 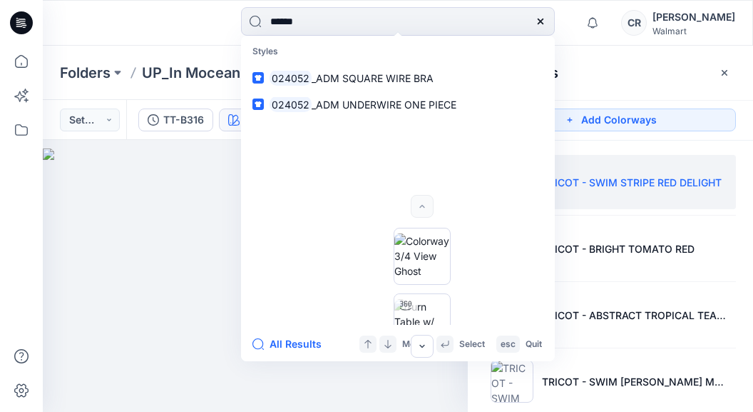 I want to click on a: All Results, so click(x=292, y=344).